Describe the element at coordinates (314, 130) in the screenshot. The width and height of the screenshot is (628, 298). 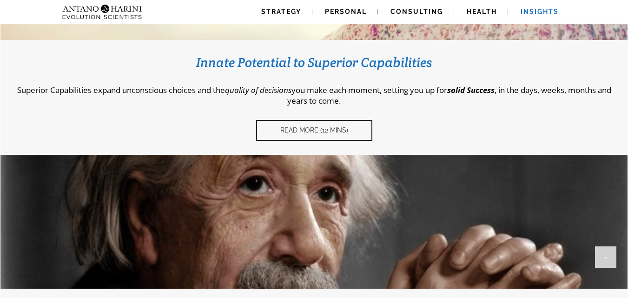
I see `a: Read More (12 Mins)` at that location.